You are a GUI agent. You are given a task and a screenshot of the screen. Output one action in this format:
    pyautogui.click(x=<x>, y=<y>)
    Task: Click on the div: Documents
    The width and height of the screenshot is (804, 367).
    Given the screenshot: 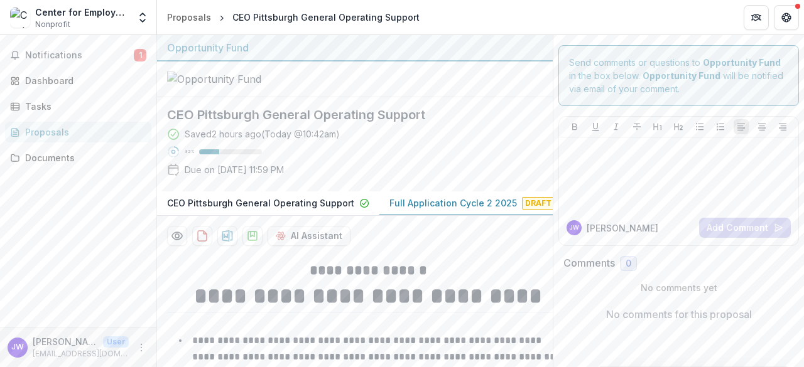 What is the action you would take?
    pyautogui.click(x=83, y=158)
    